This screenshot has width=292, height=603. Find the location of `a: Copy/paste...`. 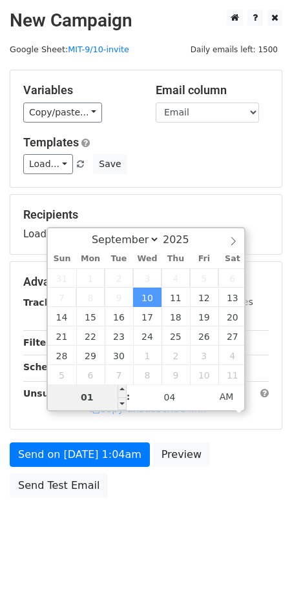

a: Copy/paste... is located at coordinates (63, 112).